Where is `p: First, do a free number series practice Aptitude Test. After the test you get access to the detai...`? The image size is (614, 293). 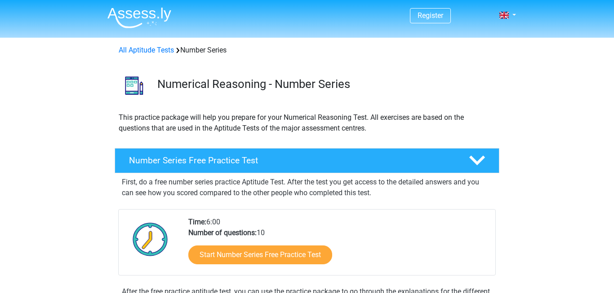
p: First, do a free number series practice Aptitude Test. After the test you get access to the detai... is located at coordinates (307, 188).